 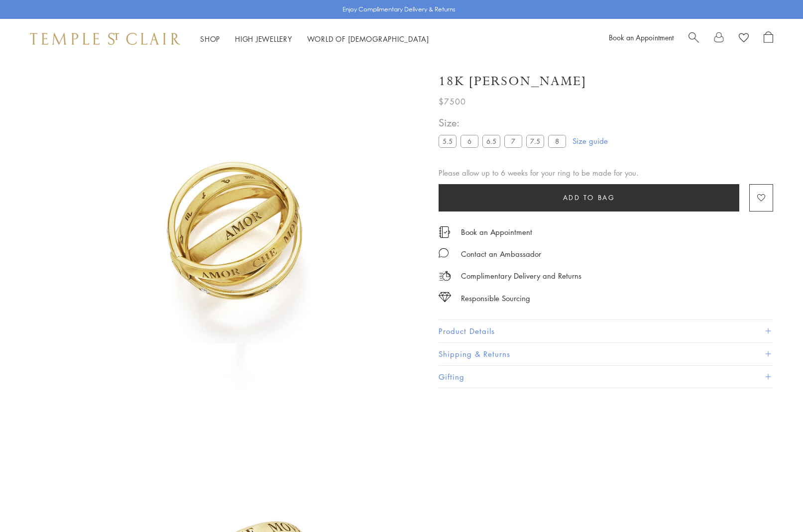 What do you see at coordinates (444, 297) in the screenshot?
I see `img: icon_sourcing.svg` at bounding box center [444, 297].